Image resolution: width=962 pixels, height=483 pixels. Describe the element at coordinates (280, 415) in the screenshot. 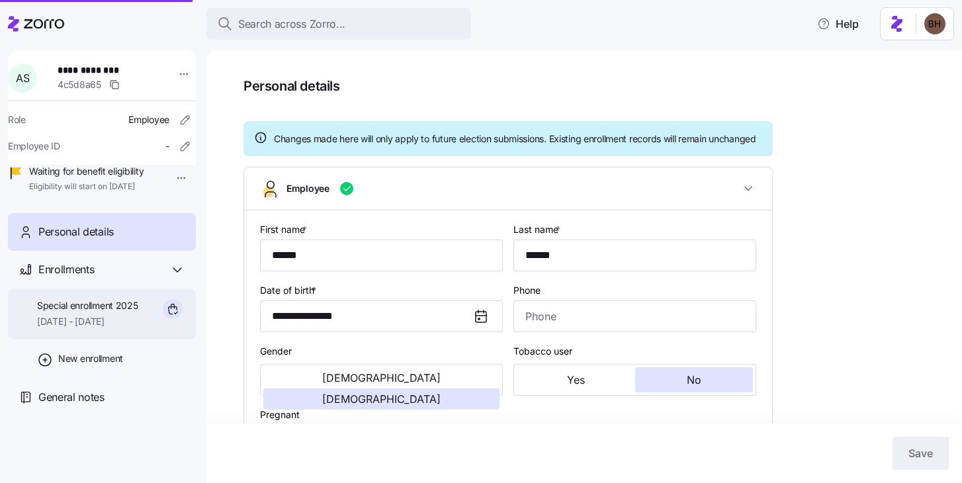

I see `label: Pregnant` at that location.